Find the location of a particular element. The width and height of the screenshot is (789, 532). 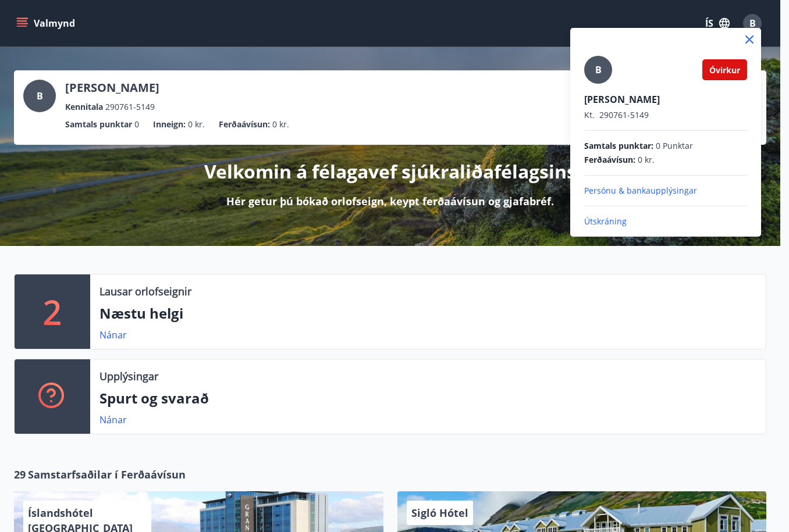

p: 290761-5149 is located at coordinates (666, 115).